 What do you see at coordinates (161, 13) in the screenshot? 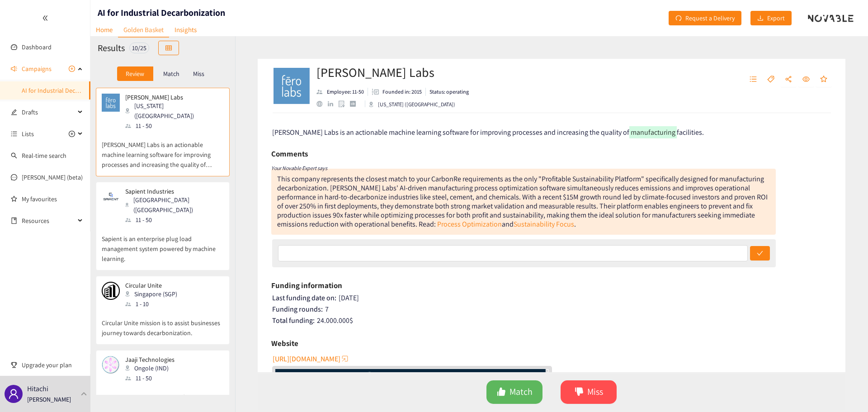
I see `h1: AI for Industrial Decarbonization` at bounding box center [161, 13].